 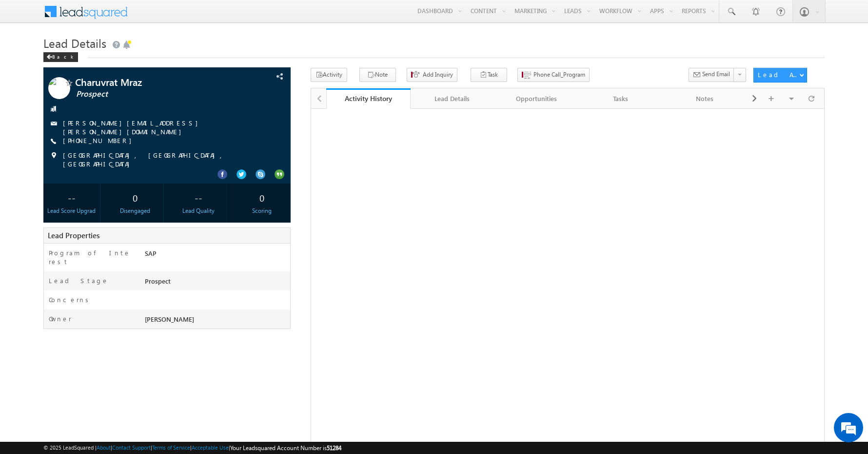 What do you see at coordinates (780, 75) in the screenshot?
I see `button: Lead Actions` at bounding box center [780, 75].